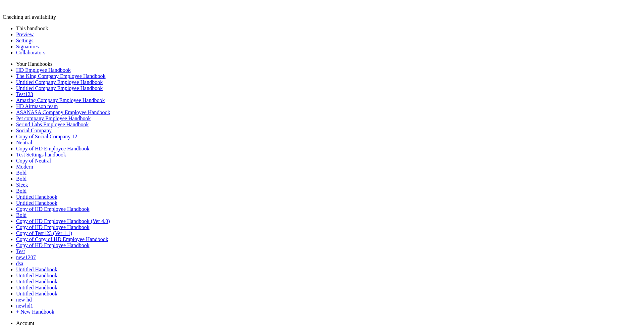 This screenshot has width=644, height=325. I want to click on a: Neutral, so click(24, 142).